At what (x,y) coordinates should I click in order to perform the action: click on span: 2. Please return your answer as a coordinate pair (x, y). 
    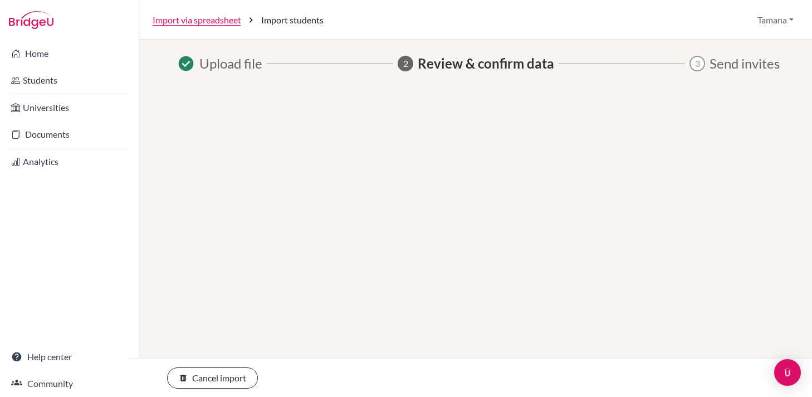
    Looking at the image, I should click on (406, 64).